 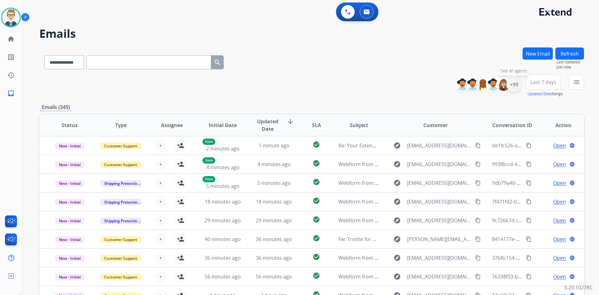 I want to click on span: Initial Date, so click(x=223, y=125).